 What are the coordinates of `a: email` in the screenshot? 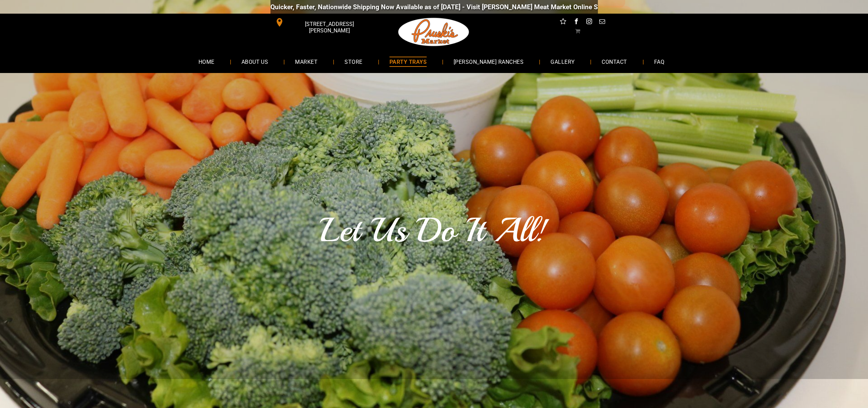 It's located at (602, 22).